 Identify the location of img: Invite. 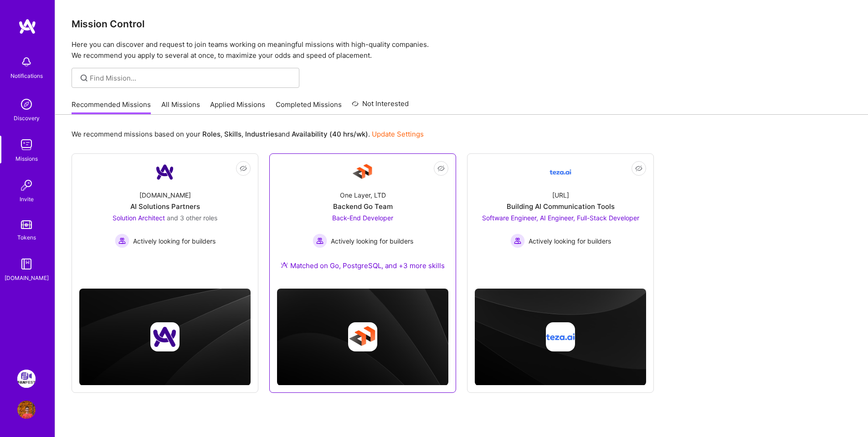
(26, 185).